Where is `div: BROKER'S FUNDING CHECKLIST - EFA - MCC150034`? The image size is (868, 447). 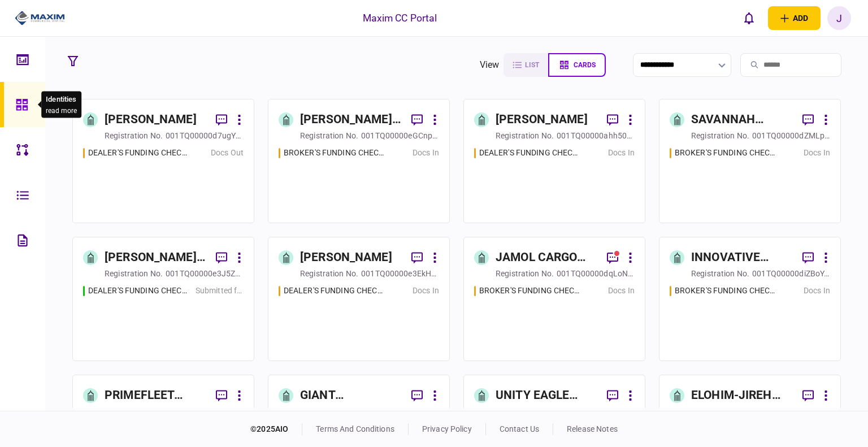
div: BROKER'S FUNDING CHECKLIST - EFA - MCC150034 is located at coordinates (335, 153).